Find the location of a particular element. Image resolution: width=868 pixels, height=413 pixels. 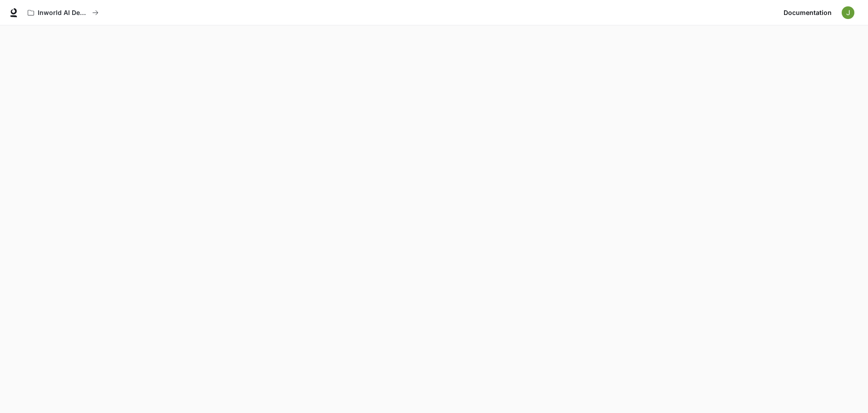

button: User avatar is located at coordinates (848, 13).